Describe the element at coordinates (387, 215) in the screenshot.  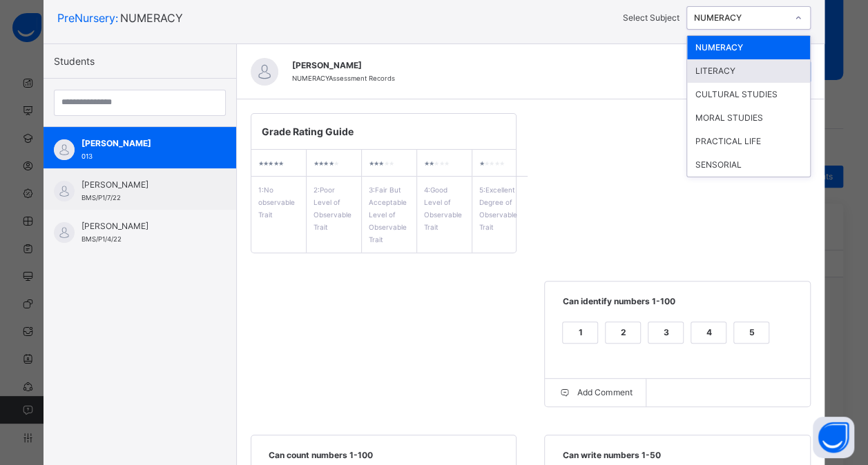
I see `span: 3 : Fair But Acceptable Level of Observable Trait` at that location.